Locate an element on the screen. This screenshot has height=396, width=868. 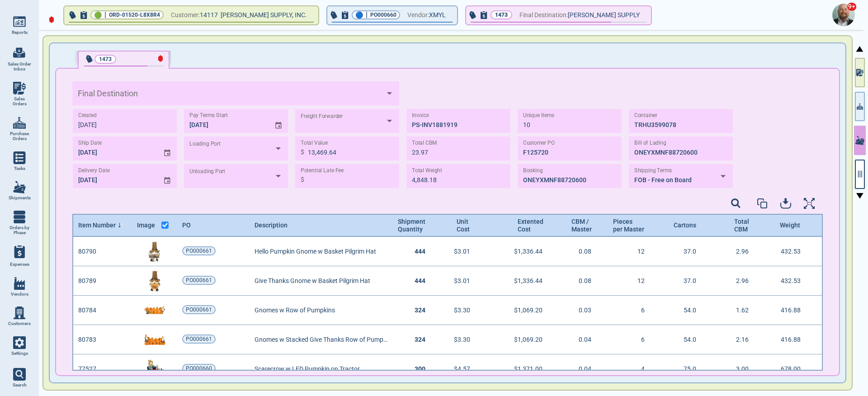
span: Customers is located at coordinates (19, 324).